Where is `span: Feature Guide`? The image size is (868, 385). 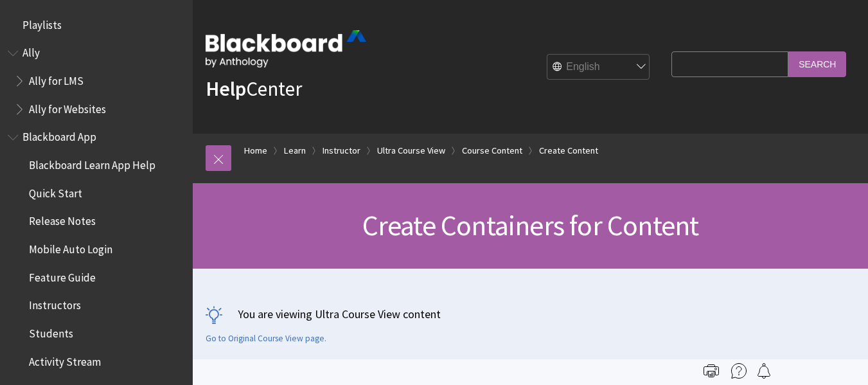
span: Feature Guide is located at coordinates (63, 275).